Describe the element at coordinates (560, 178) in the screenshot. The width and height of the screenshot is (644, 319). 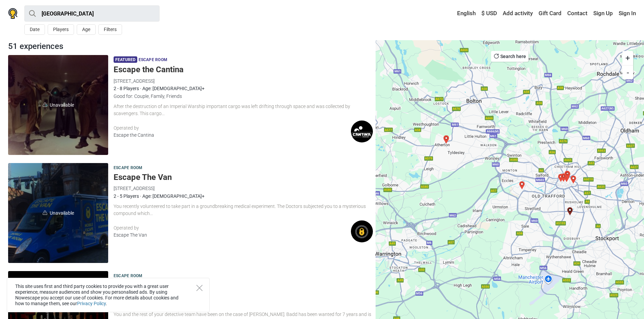
I see `div: The Crystal Maze` at that location.